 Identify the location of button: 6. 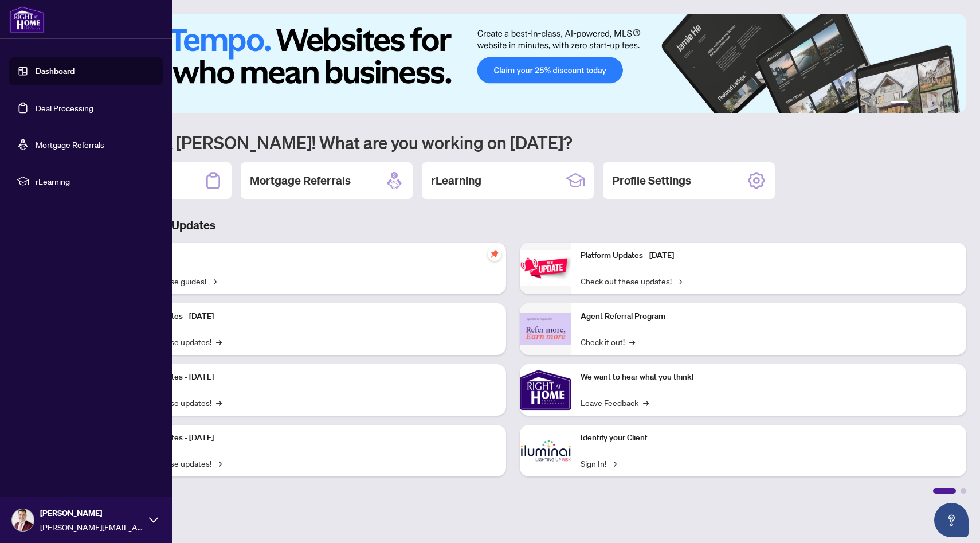
(952, 104).